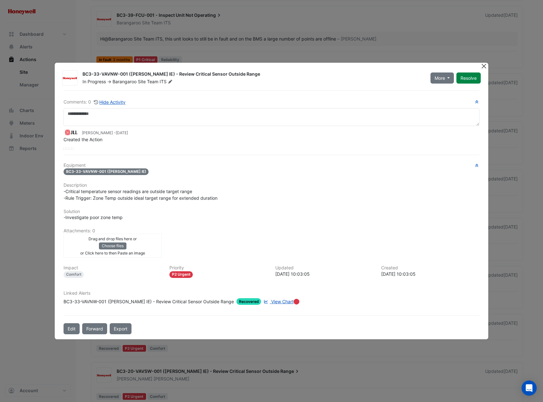 The height and width of the screenshot is (402, 543). What do you see at coordinates (167, 82) in the screenshot?
I see `span: ITS` at bounding box center [167, 82].